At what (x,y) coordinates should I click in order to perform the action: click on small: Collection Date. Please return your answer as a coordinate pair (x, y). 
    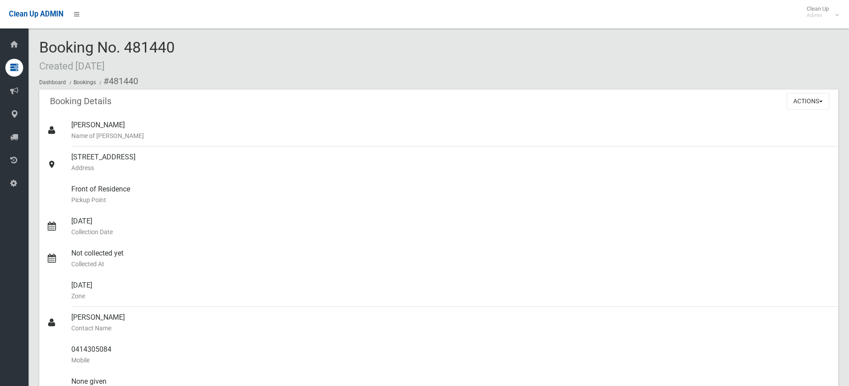
    Looking at the image, I should click on (451, 232).